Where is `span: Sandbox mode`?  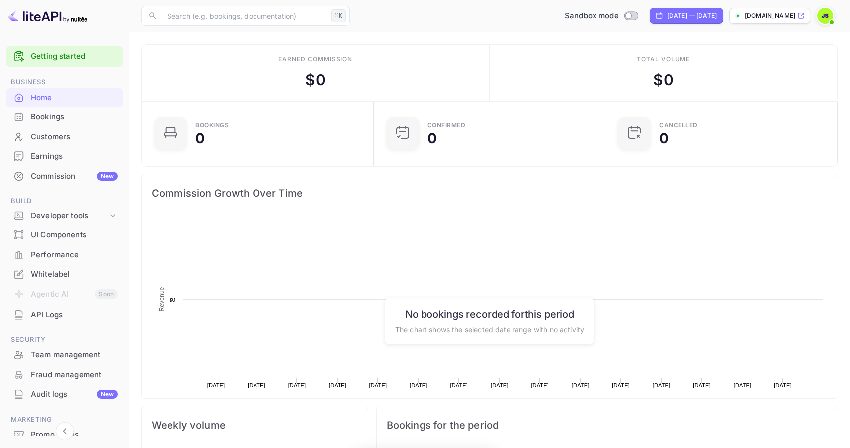 span: Sandbox mode is located at coordinates (592, 16).